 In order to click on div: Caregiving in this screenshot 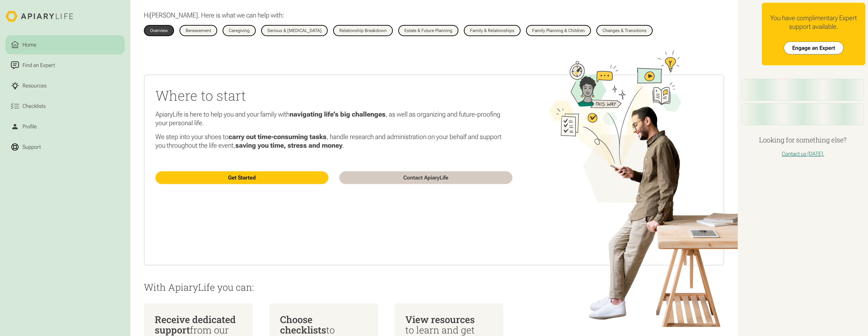, I will do `click(239, 30)`.